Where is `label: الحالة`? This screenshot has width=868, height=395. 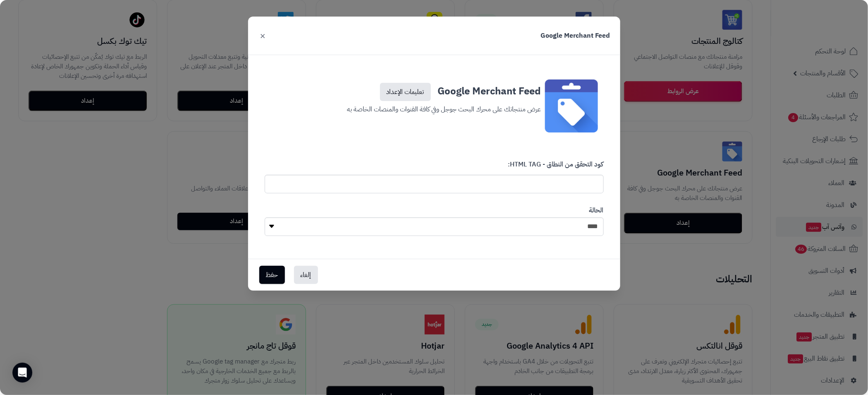
label: الحالة is located at coordinates (596, 210).